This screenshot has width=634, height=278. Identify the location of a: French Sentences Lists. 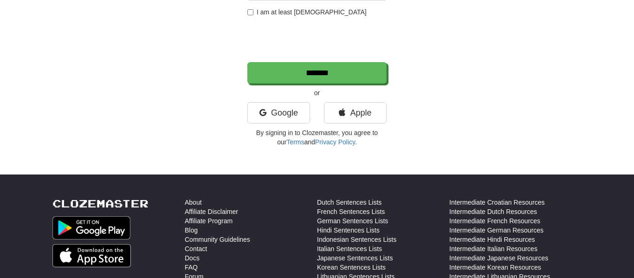
(351, 212).